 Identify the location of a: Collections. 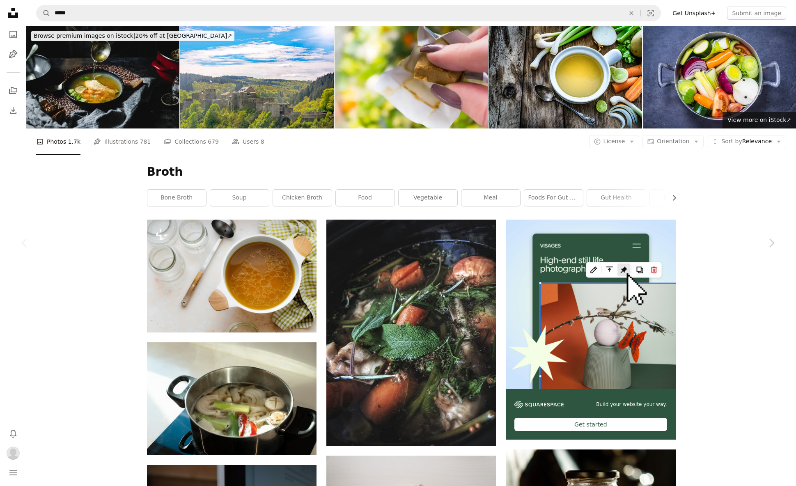
(13, 91).